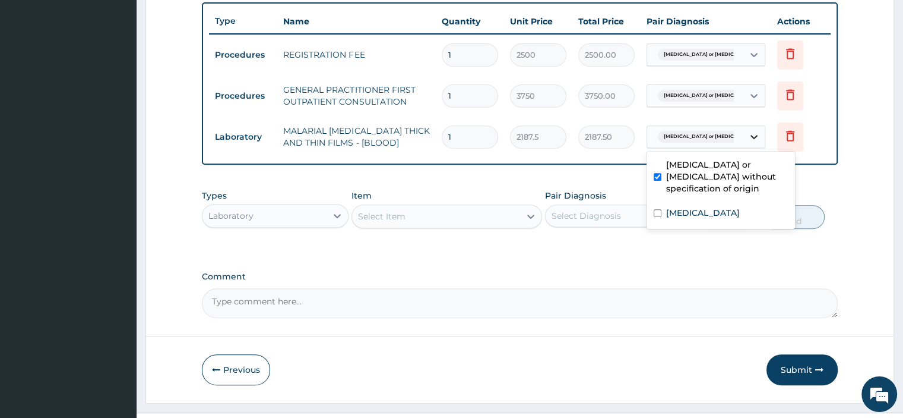 Image resolution: width=903 pixels, height=418 pixels. Describe the element at coordinates (243, 21) in the screenshot. I see `th: Type` at that location.